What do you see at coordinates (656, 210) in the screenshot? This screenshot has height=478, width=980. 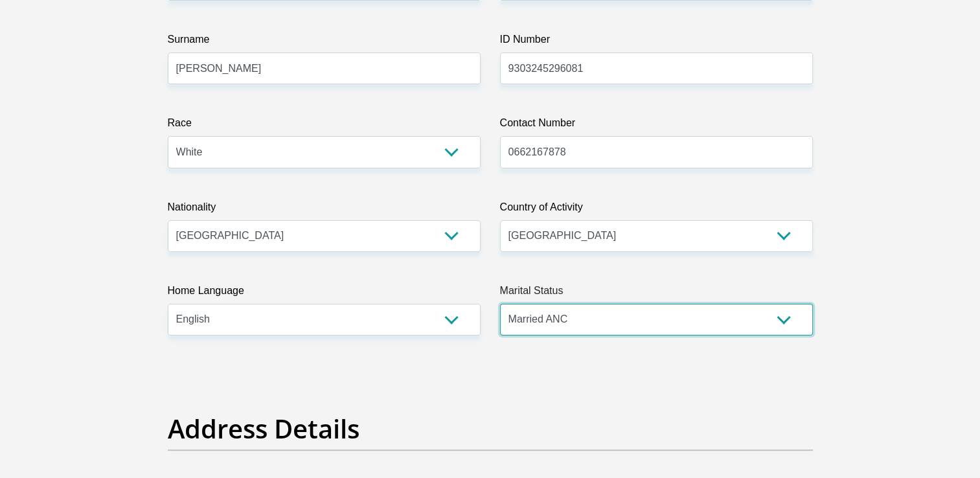 I see `label: Country of Activity` at bounding box center [656, 210].